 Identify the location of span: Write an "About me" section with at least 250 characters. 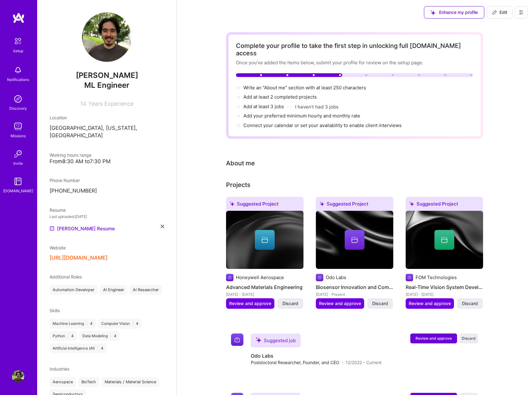
(305, 88).